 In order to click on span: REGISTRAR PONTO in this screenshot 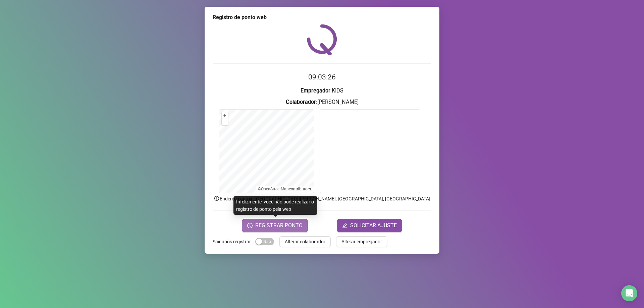, I will do `click(279, 226)`.